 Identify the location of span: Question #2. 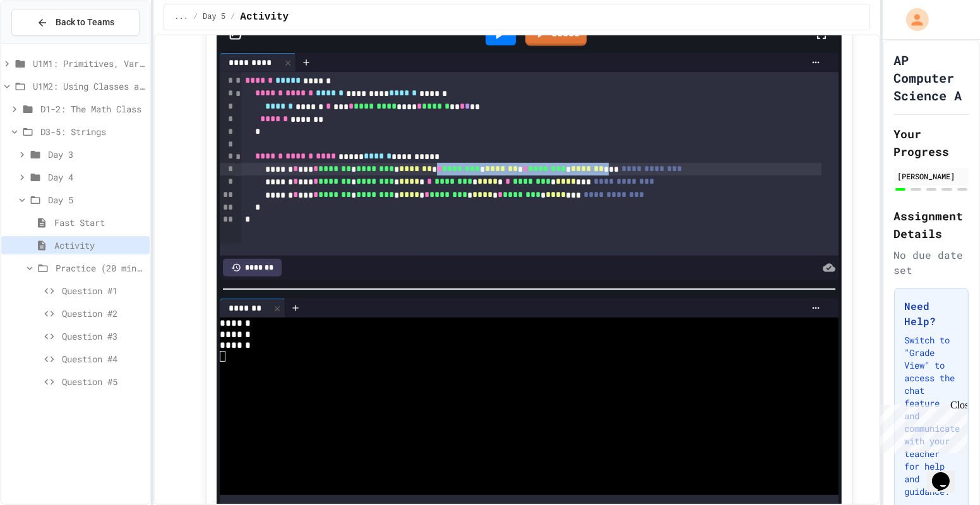
(103, 313).